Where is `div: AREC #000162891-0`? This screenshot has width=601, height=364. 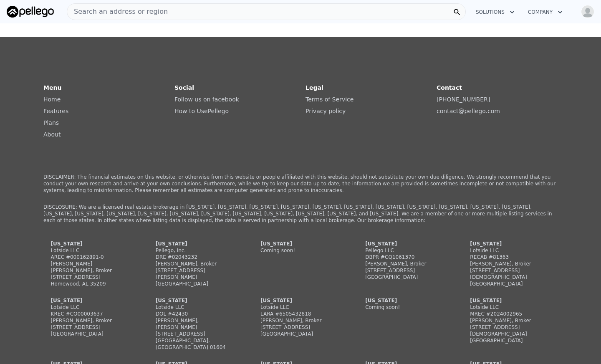
div: AREC #000162891-0 is located at coordinates (91, 257).